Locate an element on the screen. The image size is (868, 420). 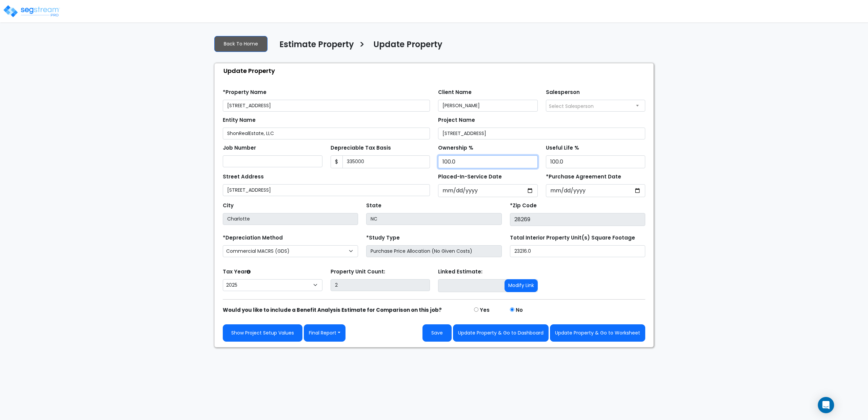
label: Entity Name is located at coordinates (239, 120).